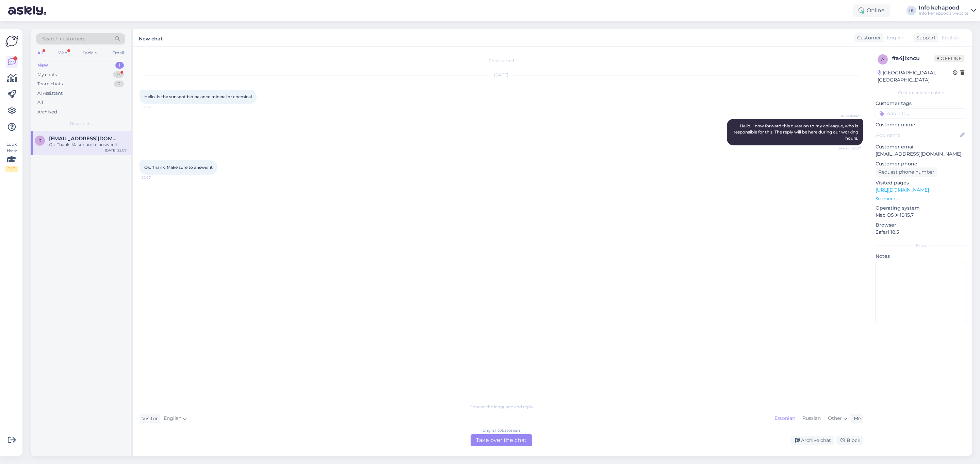 This screenshot has width=980, height=464. Describe the element at coordinates (921, 147) in the screenshot. I see `p: Customer email` at that location.